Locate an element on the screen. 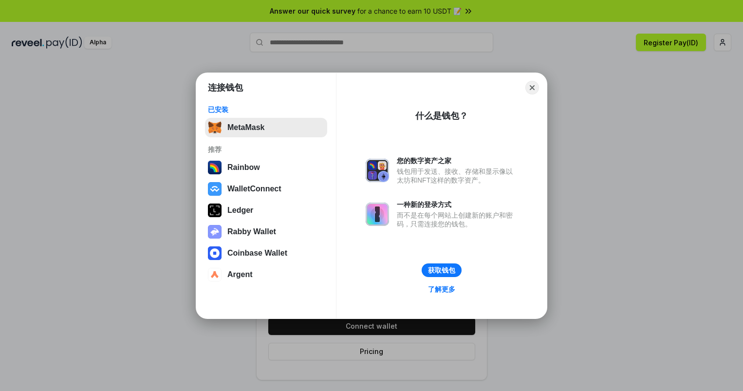 The height and width of the screenshot is (391, 743). button: Coinbase Wallet is located at coordinates (266, 253).